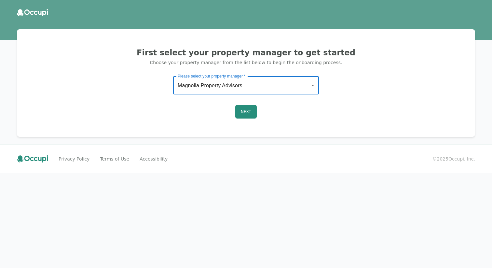 The image size is (492, 268). Describe the element at coordinates (114, 159) in the screenshot. I see `a: Terms of Use` at that location.